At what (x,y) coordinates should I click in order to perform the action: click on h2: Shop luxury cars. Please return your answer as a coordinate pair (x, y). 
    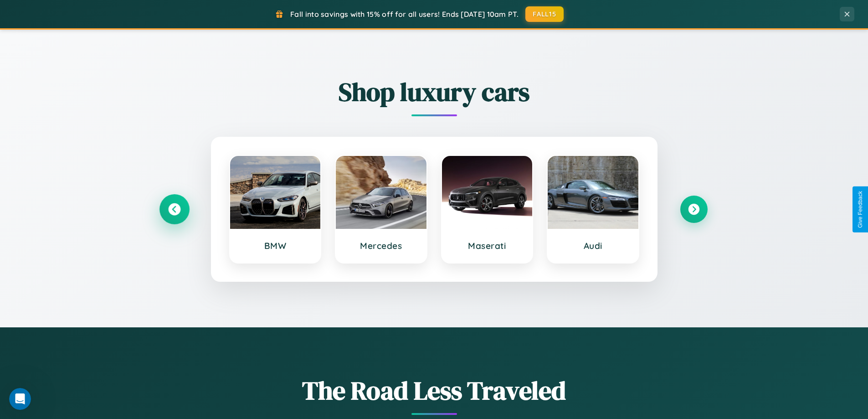
    Looking at the image, I should click on (434, 92).